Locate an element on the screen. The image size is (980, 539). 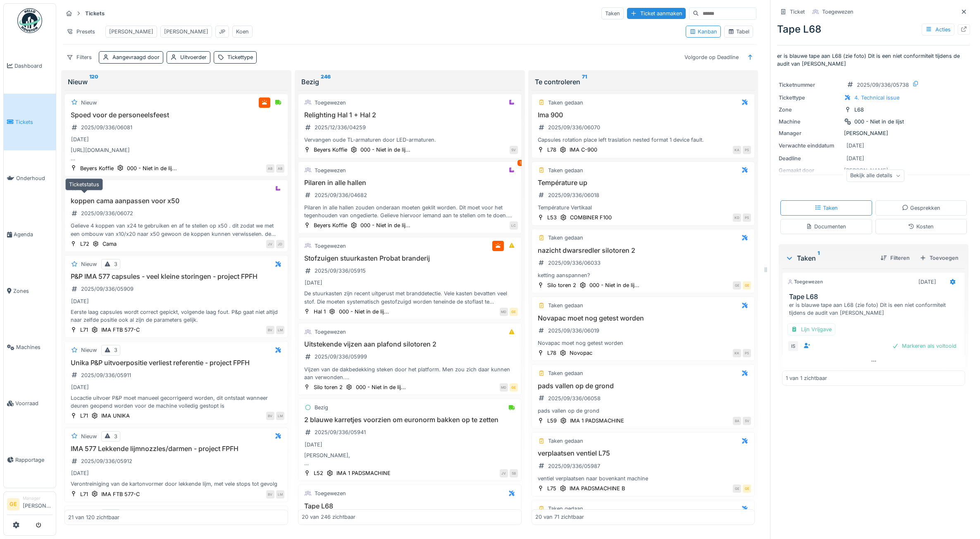
sup: 120 is located at coordinates (94, 82).